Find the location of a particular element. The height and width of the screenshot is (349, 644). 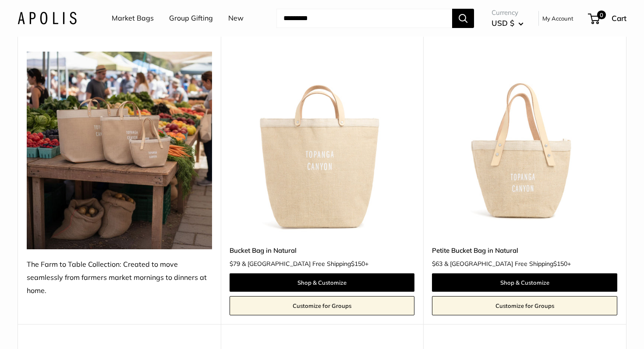

button: Search is located at coordinates (463, 18).